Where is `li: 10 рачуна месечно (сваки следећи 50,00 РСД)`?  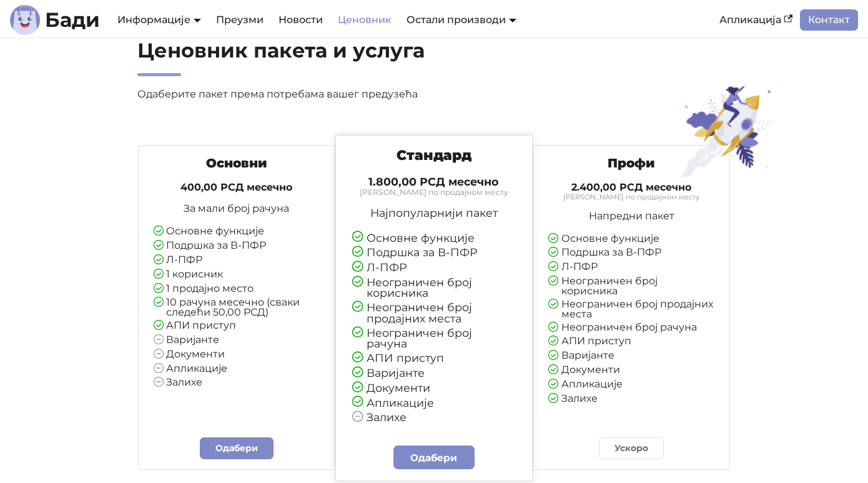
li: 10 рачуна месечно (сваки следећи 50,00 РСД) is located at coordinates (237, 308).